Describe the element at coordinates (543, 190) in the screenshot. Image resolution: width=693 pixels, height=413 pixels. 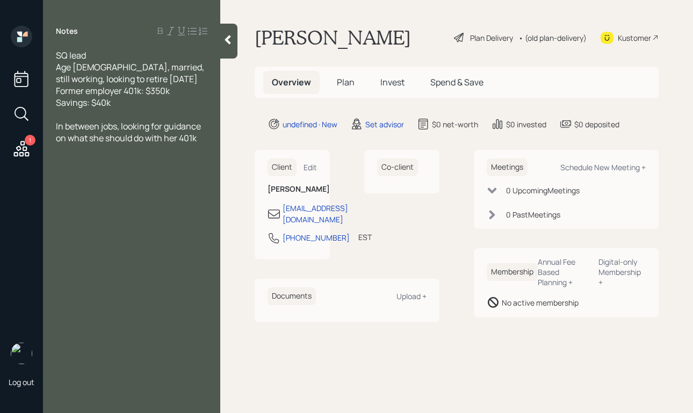
I see `div: 0 Upcoming Meeting s` at that location.